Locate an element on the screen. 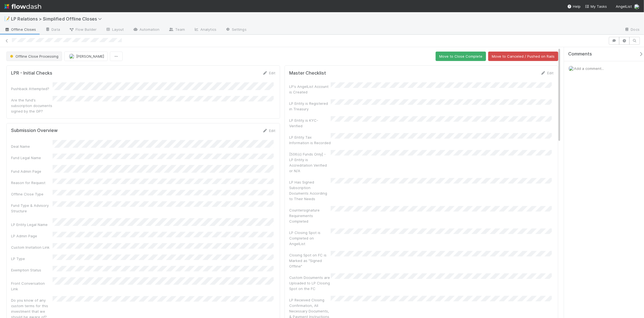 This screenshot has height=318, width=644. span: Comments is located at coordinates (580, 54).